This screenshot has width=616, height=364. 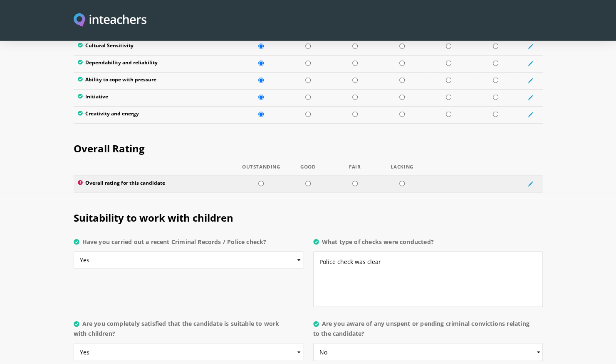 I want to click on th: Lacking, so click(x=401, y=170).